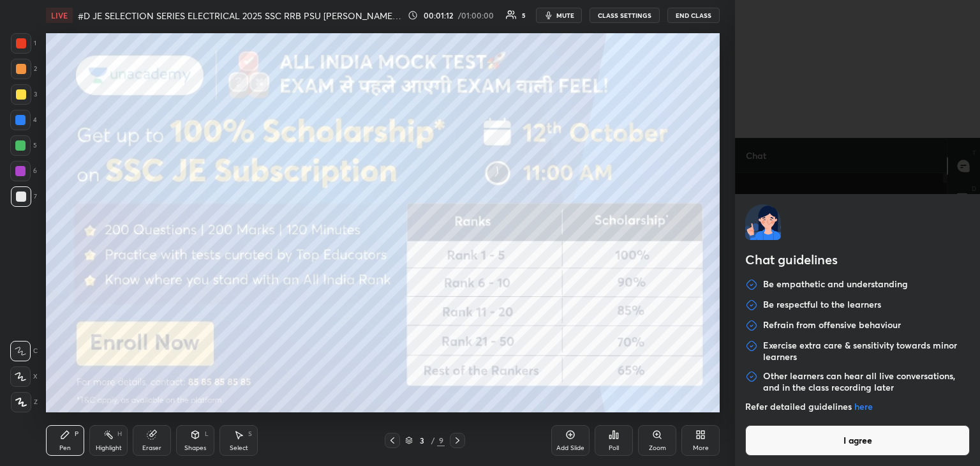 Image resolution: width=980 pixels, height=466 pixels. Describe the element at coordinates (858, 441) in the screenshot. I see `button: I agree` at that location.